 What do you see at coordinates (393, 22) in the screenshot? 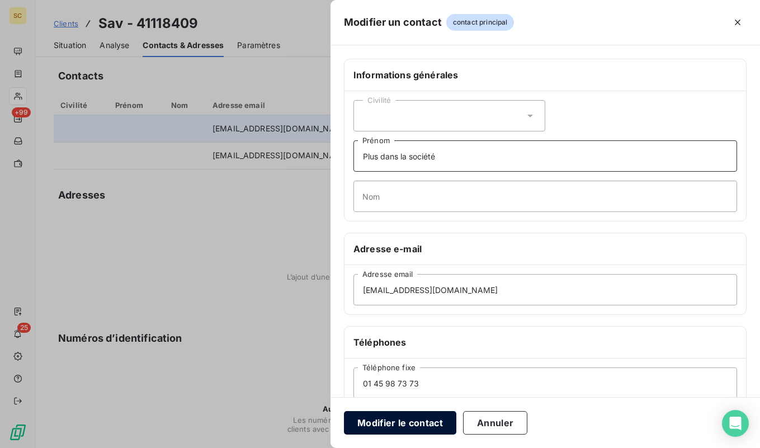
I see `h5: Modifier un contact` at bounding box center [393, 22].